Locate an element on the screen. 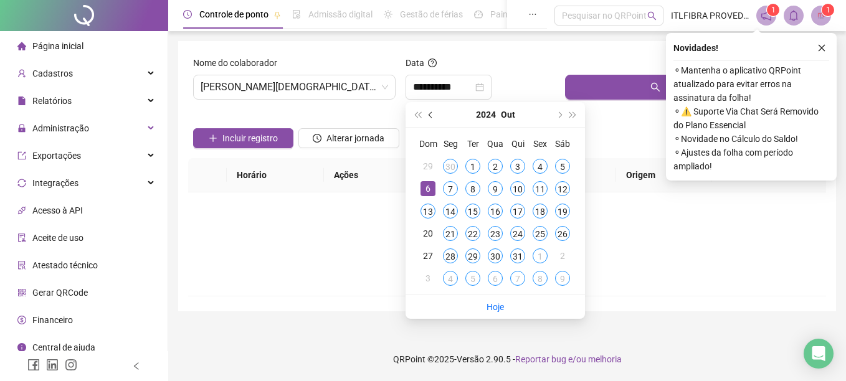  span: left is located at coordinates (136, 366).